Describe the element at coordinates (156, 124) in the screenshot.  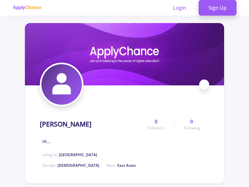
I see `a: 0Followers` at that location.